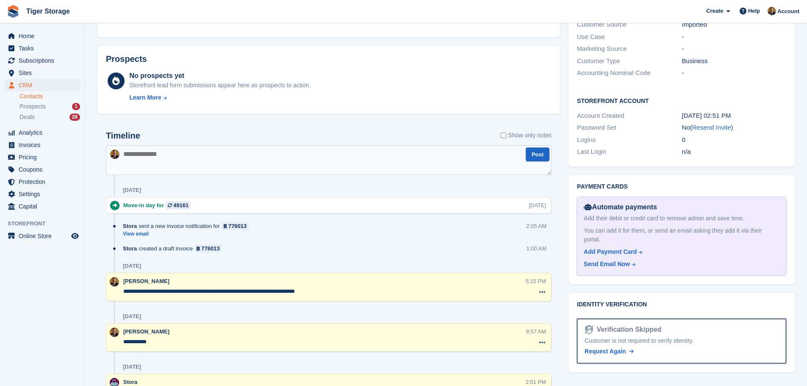 The width and height of the screenshot is (807, 386). I want to click on div: Business, so click(735, 61).